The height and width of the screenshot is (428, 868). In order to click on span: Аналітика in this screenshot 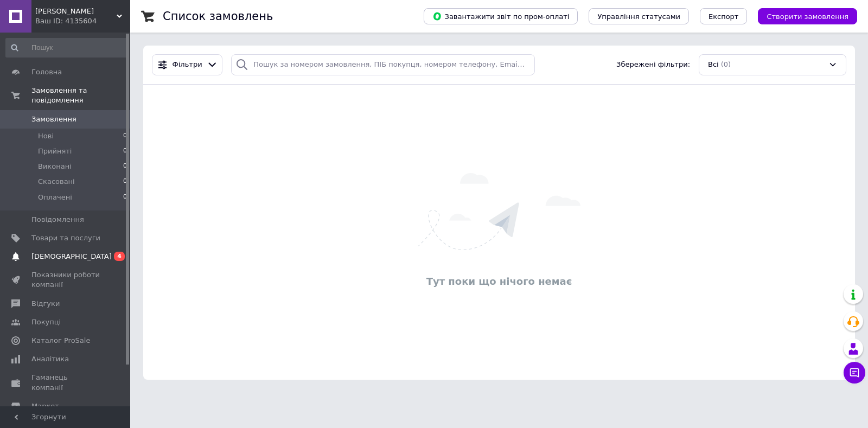, I will do `click(50, 359)`.